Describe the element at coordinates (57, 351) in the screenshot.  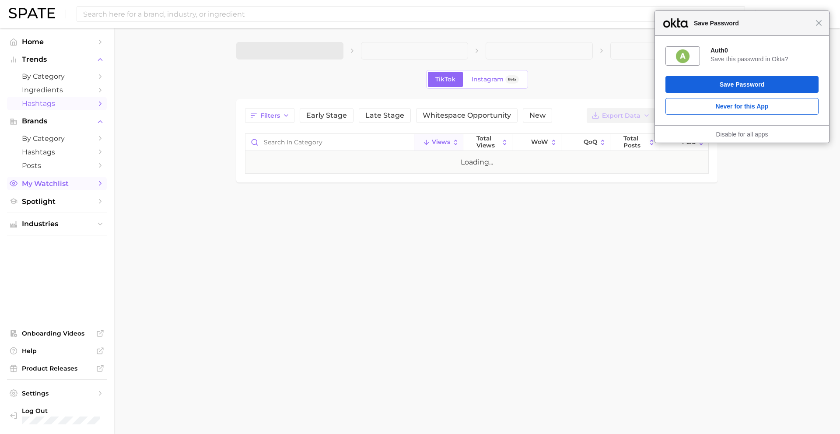
I see `span: Help` at that location.